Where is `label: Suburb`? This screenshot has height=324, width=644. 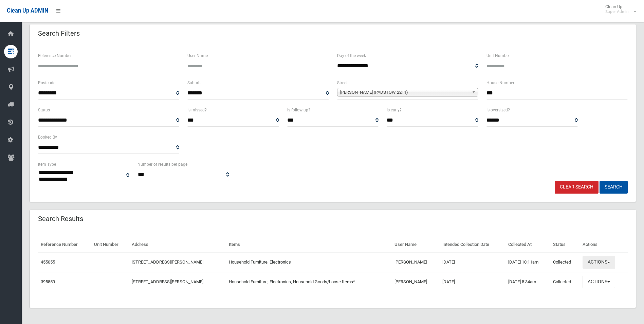 label: Suburb is located at coordinates (194, 82).